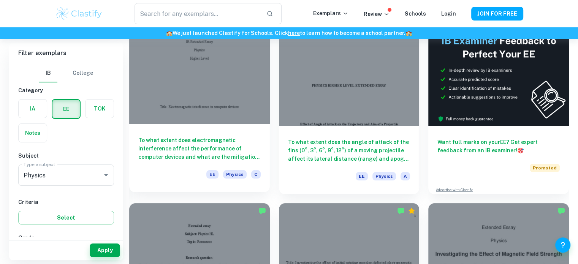  Describe the element at coordinates (405, 176) in the screenshot. I see `span: A` at that location.